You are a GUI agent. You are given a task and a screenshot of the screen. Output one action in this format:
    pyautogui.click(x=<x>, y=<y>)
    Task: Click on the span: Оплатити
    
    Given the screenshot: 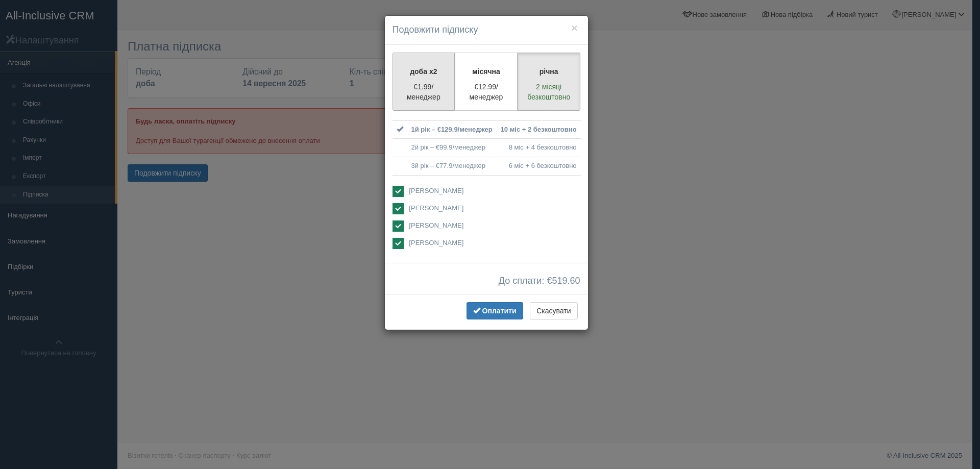 What is the action you would take?
    pyautogui.click(x=499, y=311)
    